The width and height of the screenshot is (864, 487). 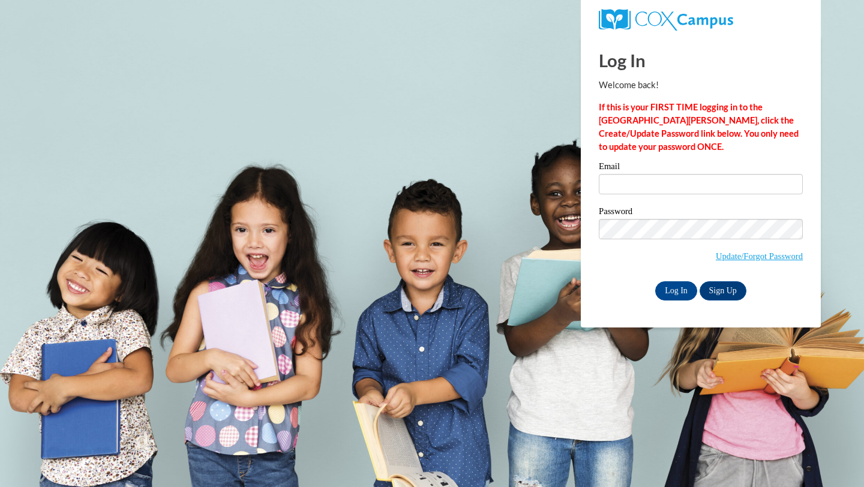 What do you see at coordinates (676, 291) in the screenshot?
I see `input: Log In` at bounding box center [676, 291].